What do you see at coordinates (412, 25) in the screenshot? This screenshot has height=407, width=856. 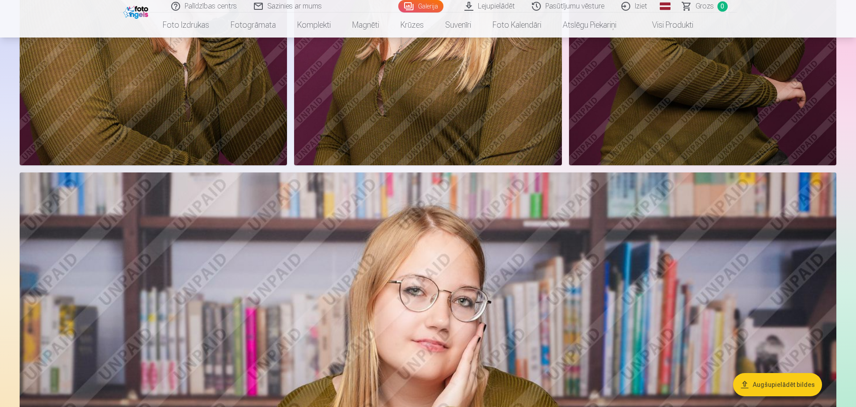 I see `a: Krūzes` at bounding box center [412, 25].